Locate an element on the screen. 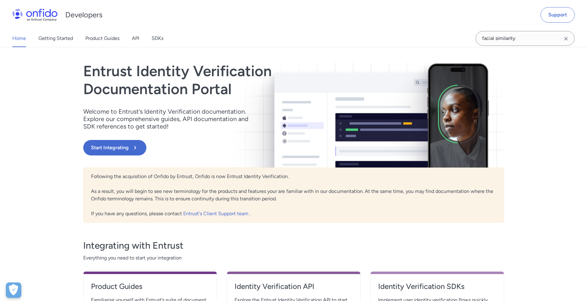 The image size is (587, 301). a: Entrust's Client Support team is located at coordinates (216, 213).